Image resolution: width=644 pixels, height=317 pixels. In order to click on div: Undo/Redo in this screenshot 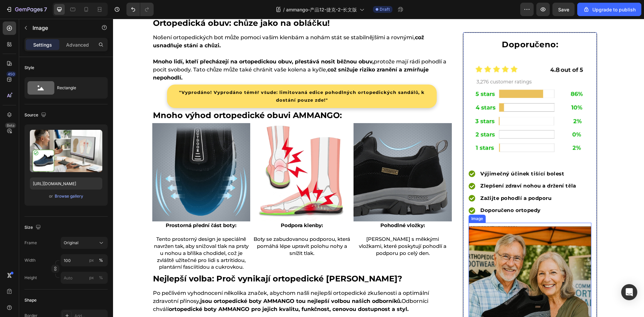, I will do `click(140, 9)`.